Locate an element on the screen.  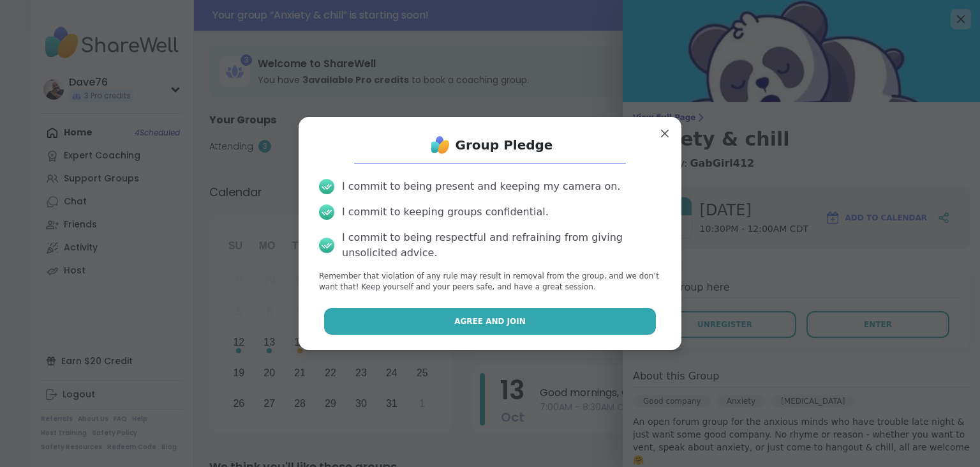
button: Agree and Join is located at coordinates (490, 321).